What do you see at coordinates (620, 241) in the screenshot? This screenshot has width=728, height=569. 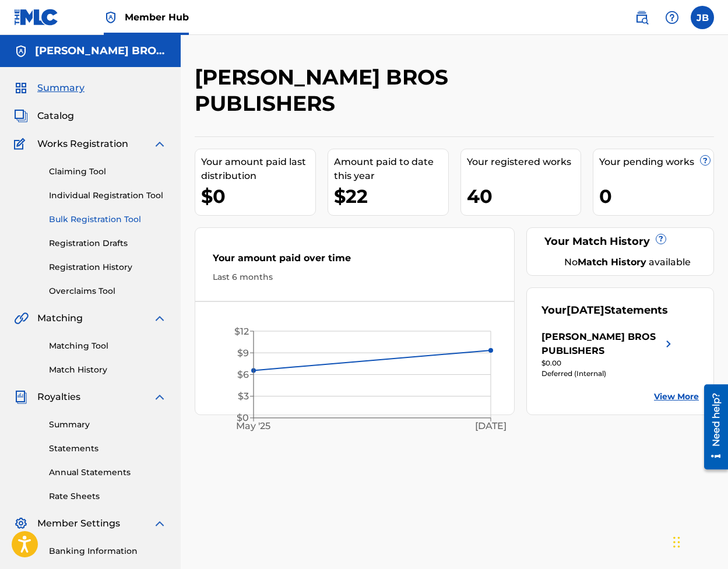 I see `div: Your Match History` at bounding box center [620, 241].